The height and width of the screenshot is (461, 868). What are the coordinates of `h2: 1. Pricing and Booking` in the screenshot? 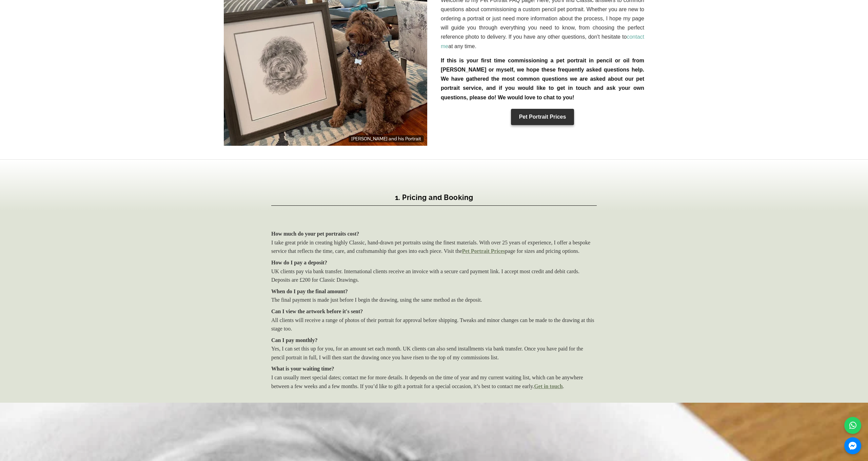 It's located at (434, 196).